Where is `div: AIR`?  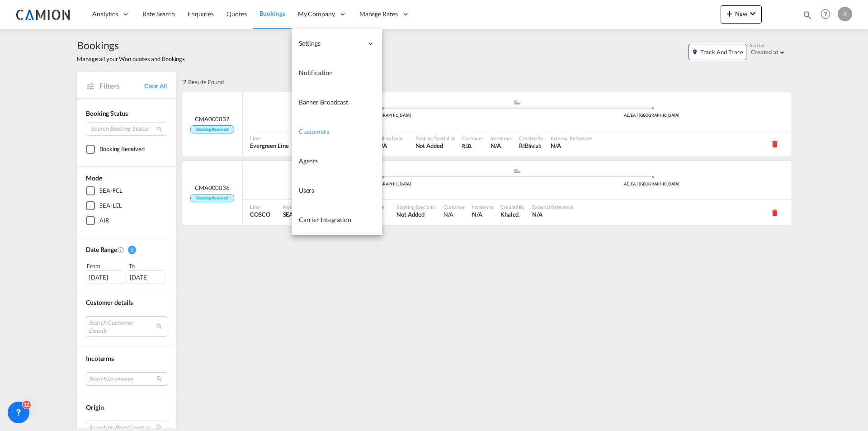
div: AIR is located at coordinates (104, 220).